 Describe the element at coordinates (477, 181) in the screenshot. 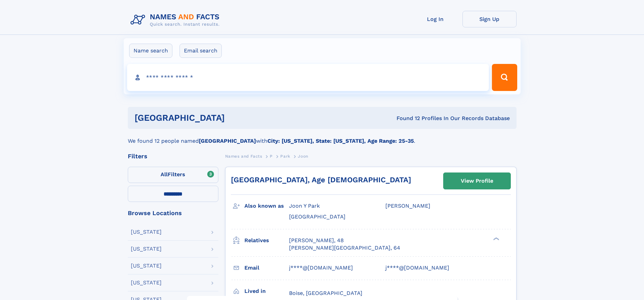

I see `a: View Profile` at that location.